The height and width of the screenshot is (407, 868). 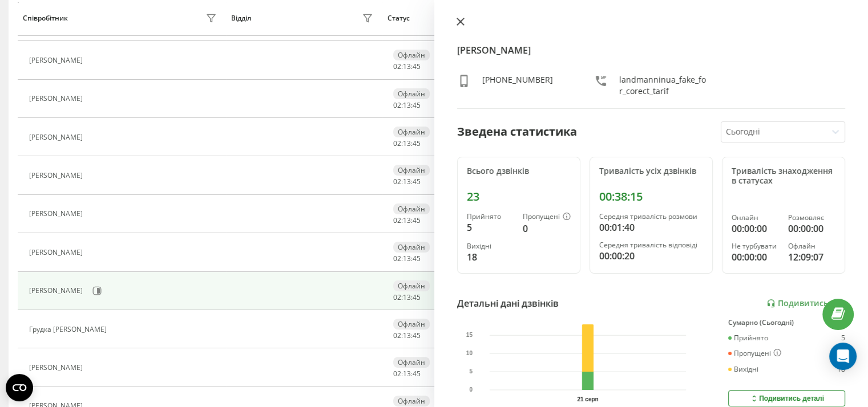 What do you see at coordinates (811, 218) in the screenshot?
I see `div: Розмовляє` at bounding box center [811, 218].